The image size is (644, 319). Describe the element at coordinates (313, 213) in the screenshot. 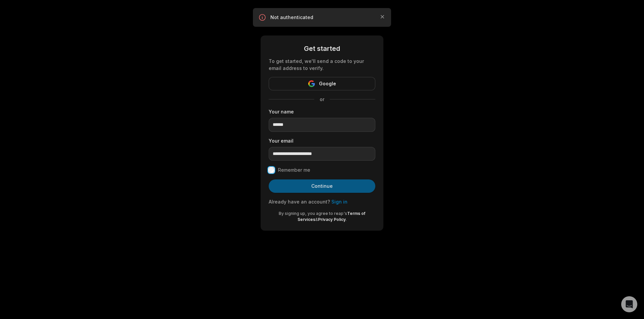

I see `span: By signing up, you agree to reap's` at that location.